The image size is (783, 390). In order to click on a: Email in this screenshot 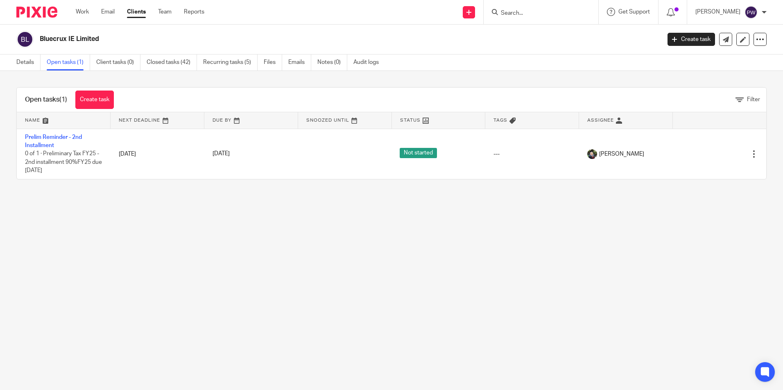, I will do `click(108, 12)`.